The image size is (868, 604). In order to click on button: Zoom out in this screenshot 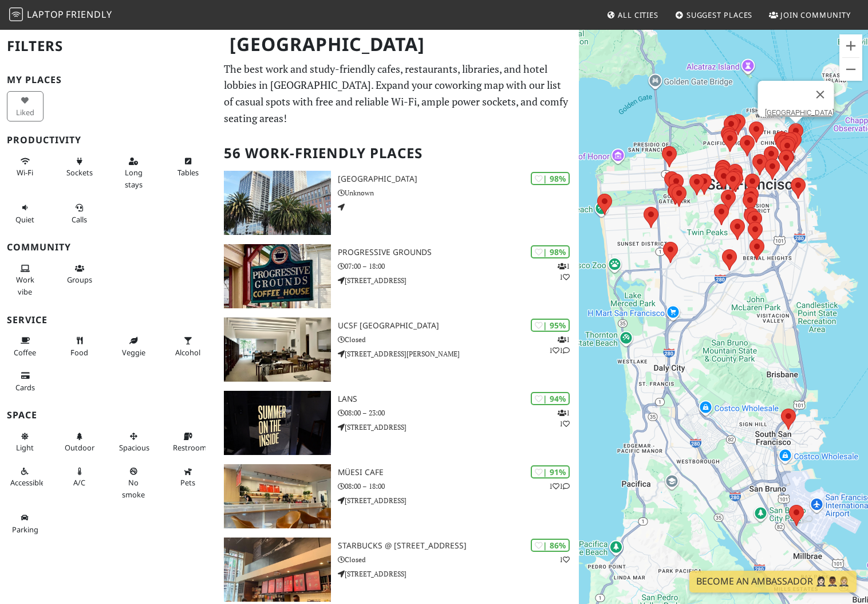, I will do `click(851, 69)`.